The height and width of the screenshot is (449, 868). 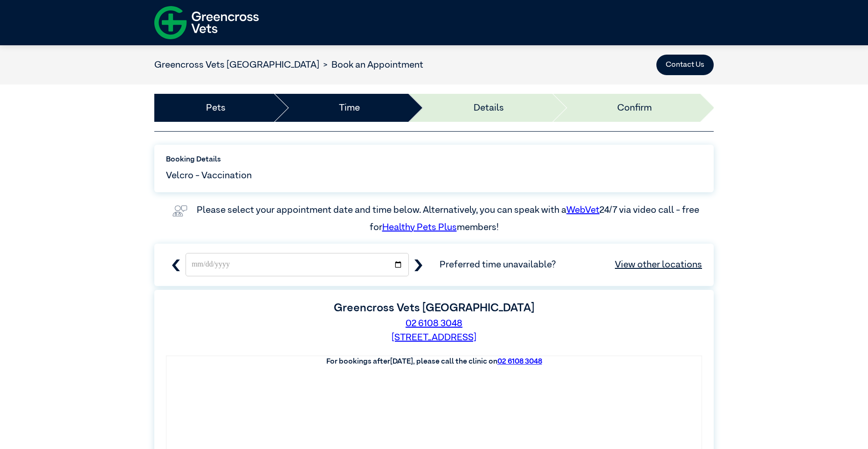 What do you see at coordinates (571, 264) in the screenshot?
I see `span: Preferred time unavailable?` at bounding box center [571, 264].